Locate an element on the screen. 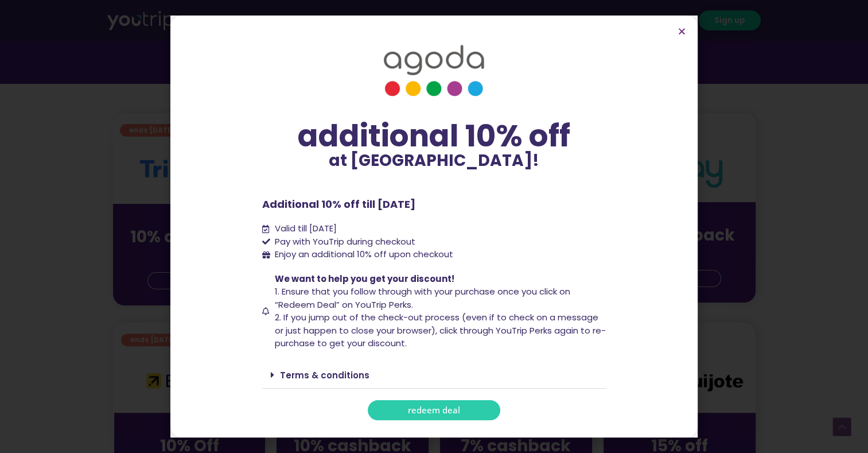 This screenshot has height=453, width=868. span: 1. Ensure that you follow through with your purchase once you click on “Redeem Deal” on YouTrip P... is located at coordinates (422, 298).